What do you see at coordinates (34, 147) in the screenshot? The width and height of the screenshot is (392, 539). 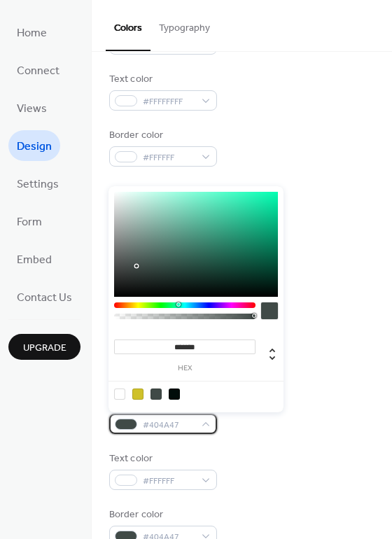 I see `span: Design` at bounding box center [34, 147].